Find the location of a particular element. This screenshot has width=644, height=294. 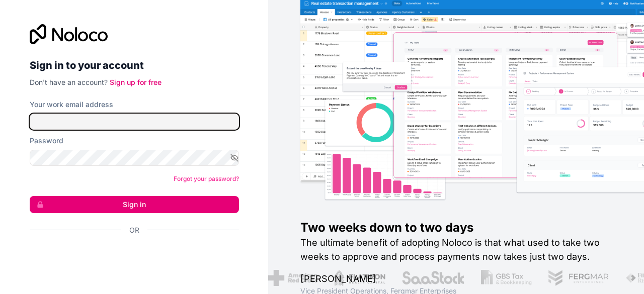

button: Sign in is located at coordinates (135, 205).